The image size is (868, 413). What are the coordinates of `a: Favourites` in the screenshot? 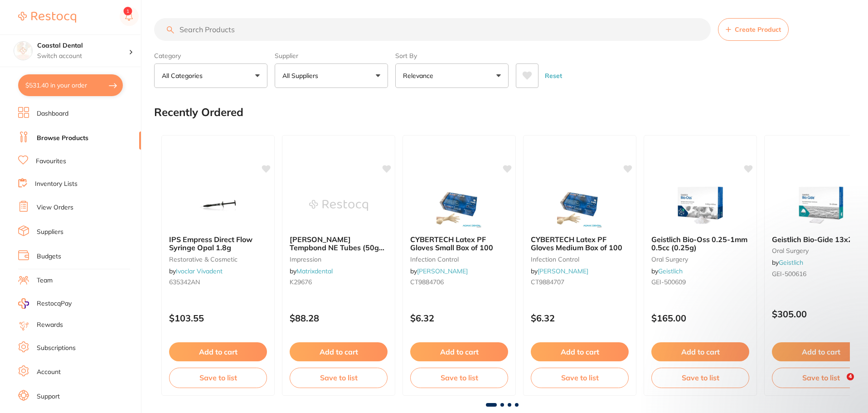 It's located at (51, 162).